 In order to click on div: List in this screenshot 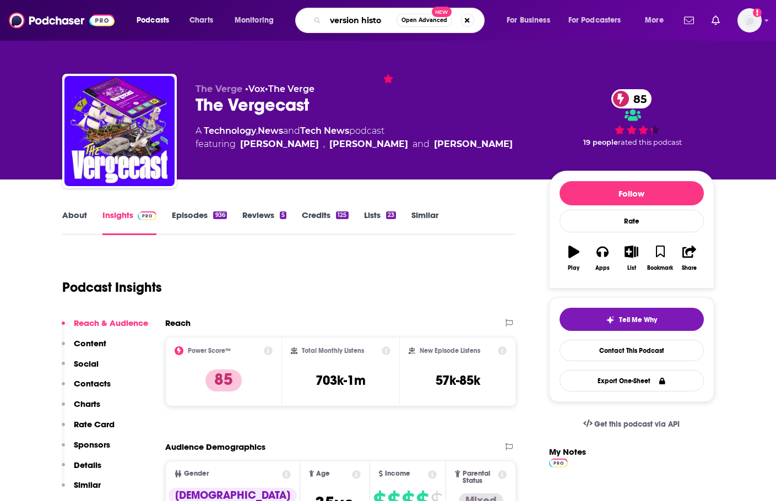, I will do `click(632, 268)`.